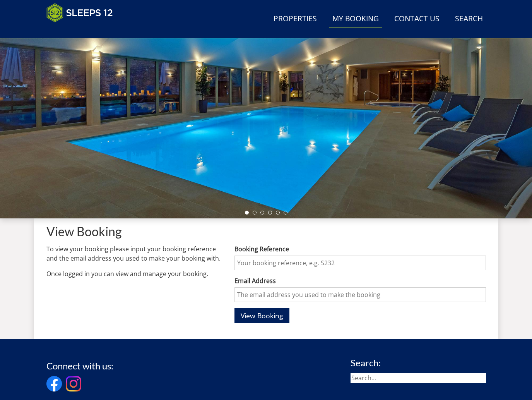  I want to click on h3: Search:, so click(419, 363).